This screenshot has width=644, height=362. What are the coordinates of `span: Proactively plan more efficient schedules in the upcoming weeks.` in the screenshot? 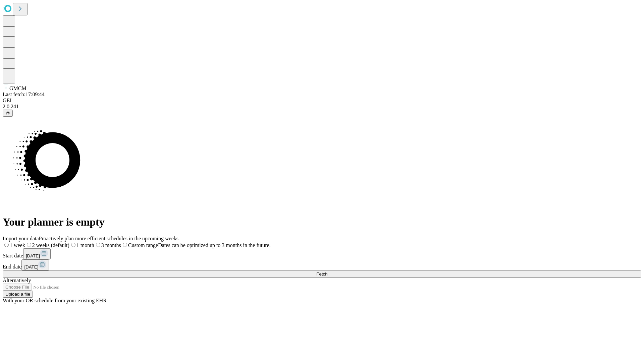 It's located at (109, 239).